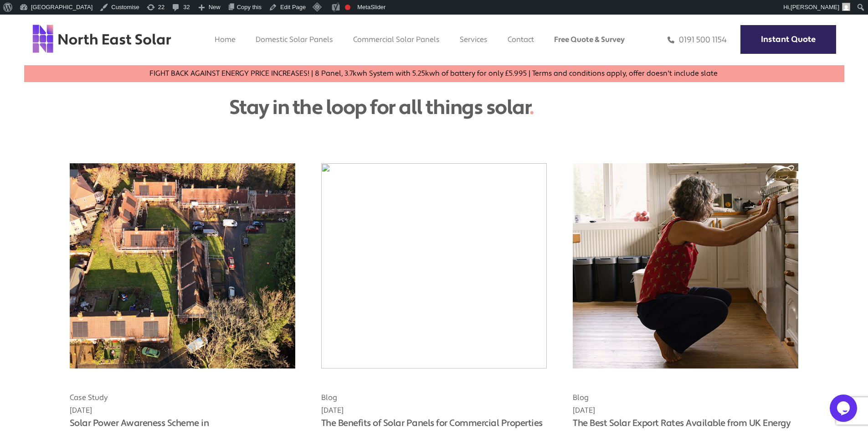  Describe the element at coordinates (182, 266) in the screenshot. I see `img: DJI_20240130110244_0111_D.jpg` at that location.